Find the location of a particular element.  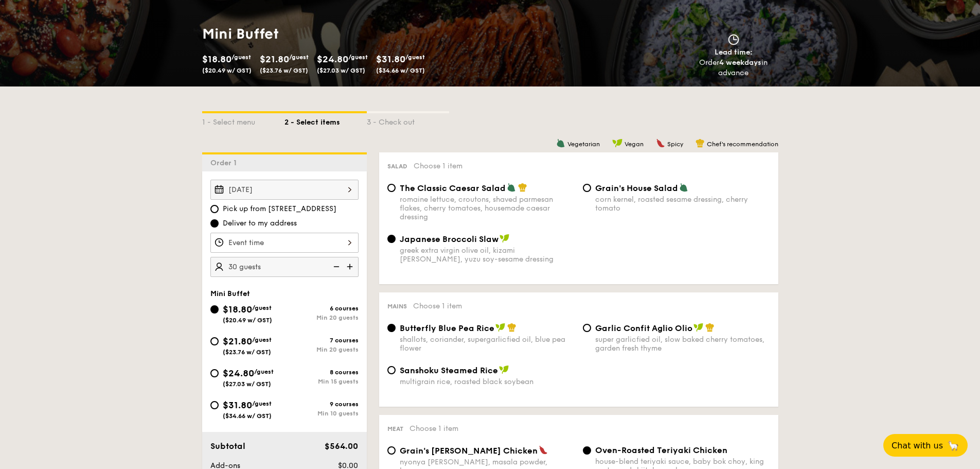

button: Chat with us🦙 is located at coordinates (925, 445).